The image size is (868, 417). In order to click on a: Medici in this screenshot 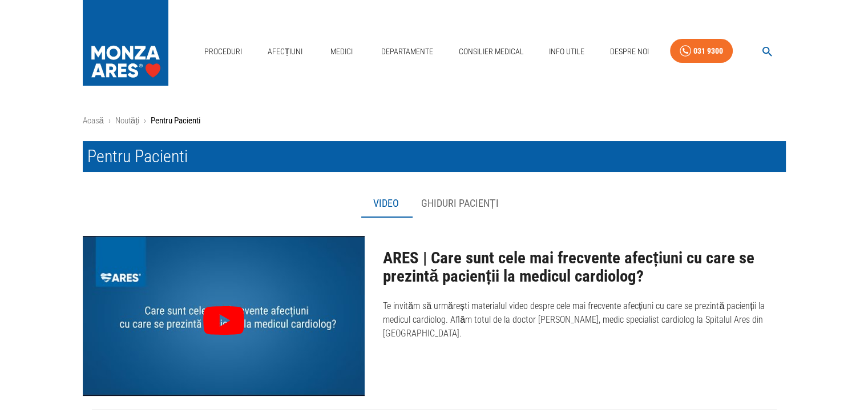, I will do `click(342, 51)`.